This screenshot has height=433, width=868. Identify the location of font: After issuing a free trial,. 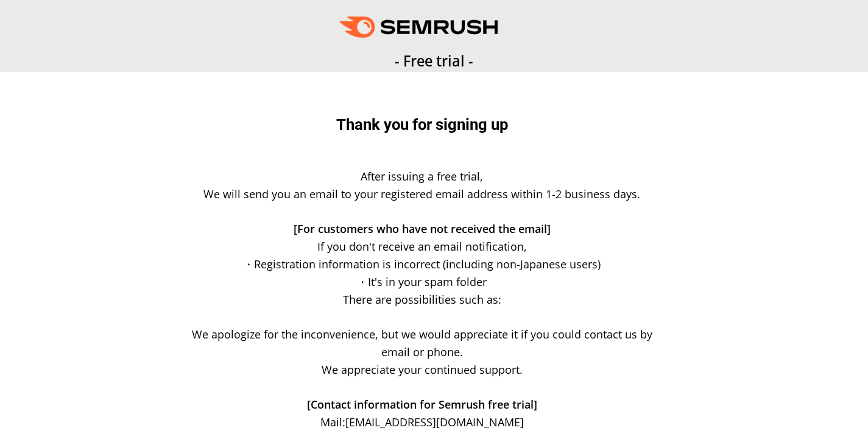
(422, 176).